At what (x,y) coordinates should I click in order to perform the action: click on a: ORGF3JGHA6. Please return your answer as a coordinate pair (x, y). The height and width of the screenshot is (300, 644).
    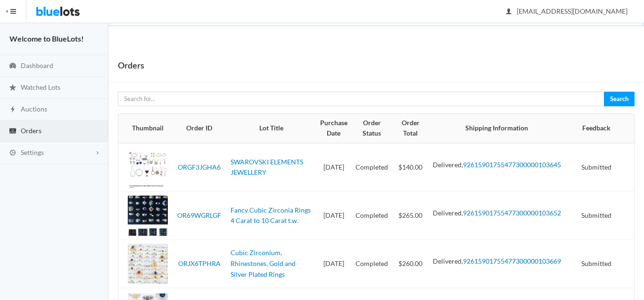
    Looking at the image, I should click on (199, 167).